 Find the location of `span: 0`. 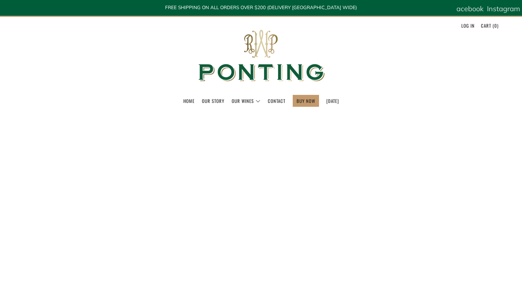

span: 0 is located at coordinates (496, 26).